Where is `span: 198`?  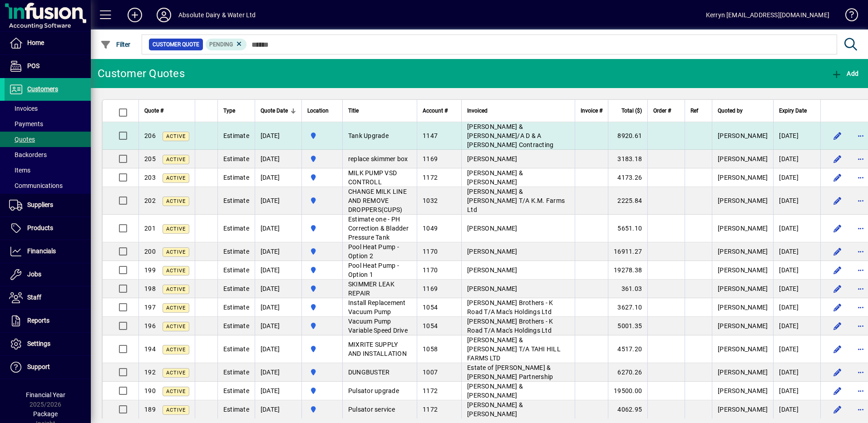
span: 198 is located at coordinates (150, 289).